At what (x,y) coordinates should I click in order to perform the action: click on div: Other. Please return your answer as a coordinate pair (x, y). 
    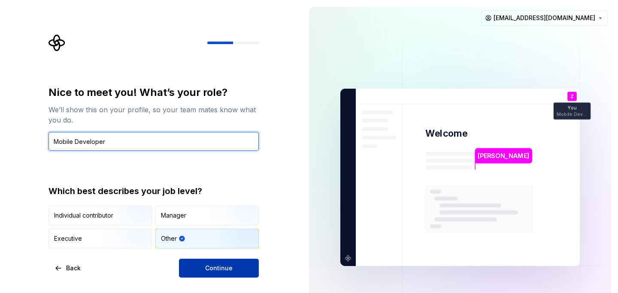
    Looking at the image, I should click on (169, 239).